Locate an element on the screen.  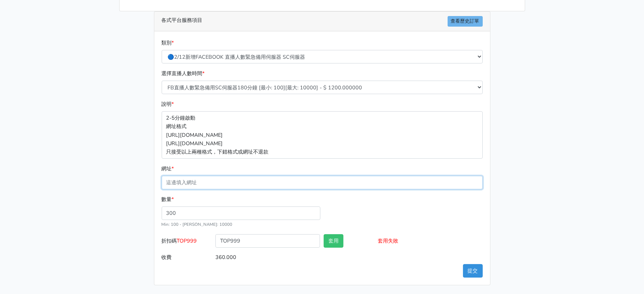
a: 查看歷史訂單 is located at coordinates (465, 21).